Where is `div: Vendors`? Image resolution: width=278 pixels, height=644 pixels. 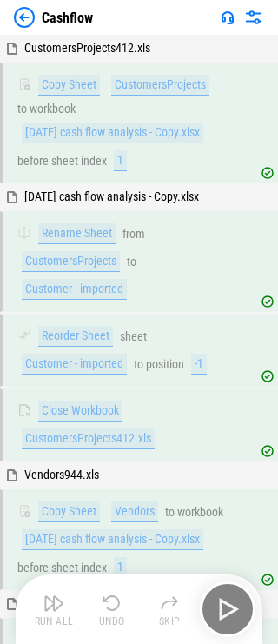
div: Vendors is located at coordinates (134, 512).